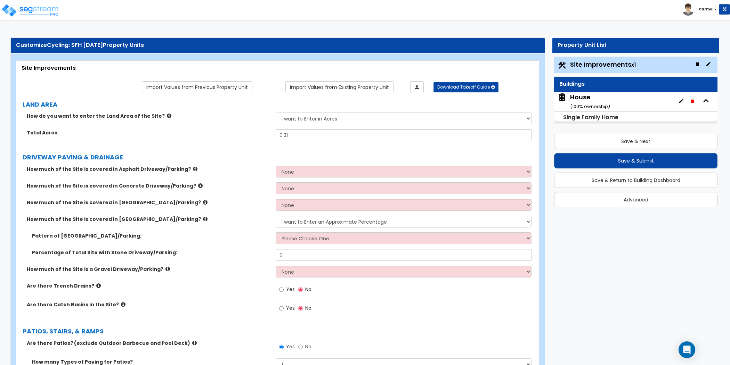  Describe the element at coordinates (339, 87) in the screenshot. I see `a: Import the dynamic attribute values from existing properties.` at that location.